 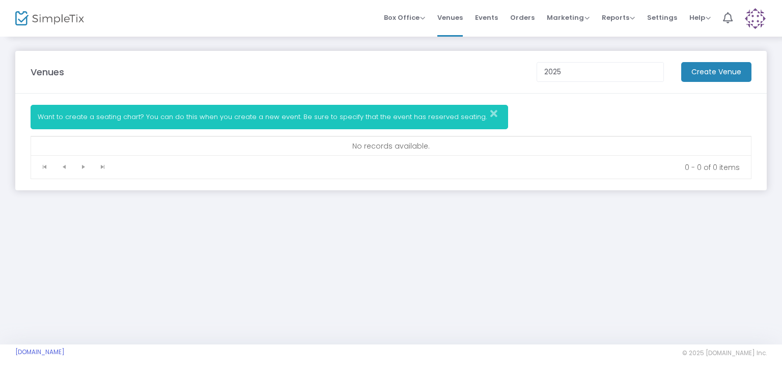 What do you see at coordinates (601, 72) in the screenshot?
I see `input: Search Venues` at bounding box center [601, 72].